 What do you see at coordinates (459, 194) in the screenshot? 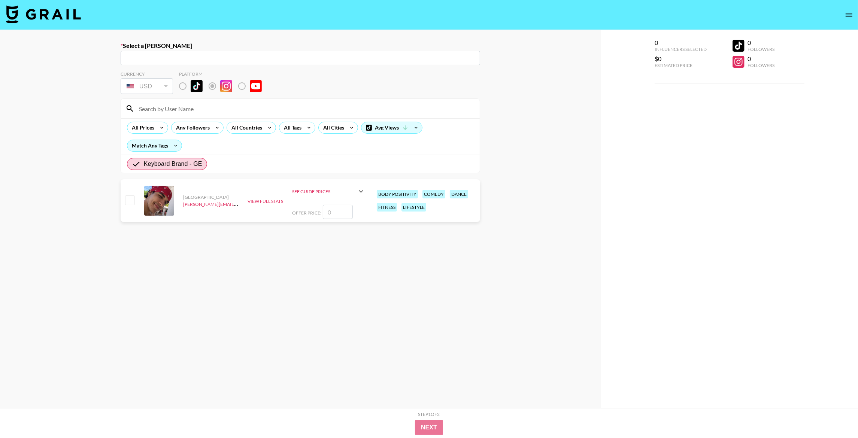
I see `div: dance` at bounding box center [459, 194].